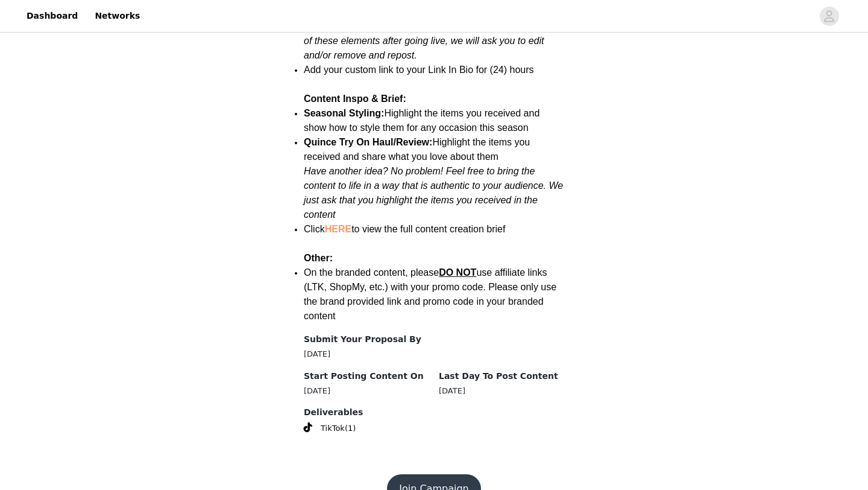 Image resolution: width=868 pixels, height=490 pixels. What do you see at coordinates (344, 113) in the screenshot?
I see `strong: Seasonal Styling:` at bounding box center [344, 113].